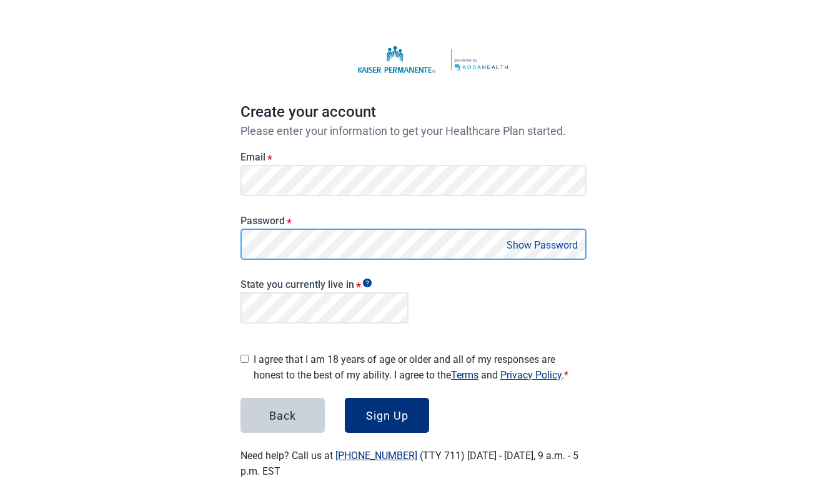  Describe the element at coordinates (283, 416) in the screenshot. I see `button: Back` at that location.